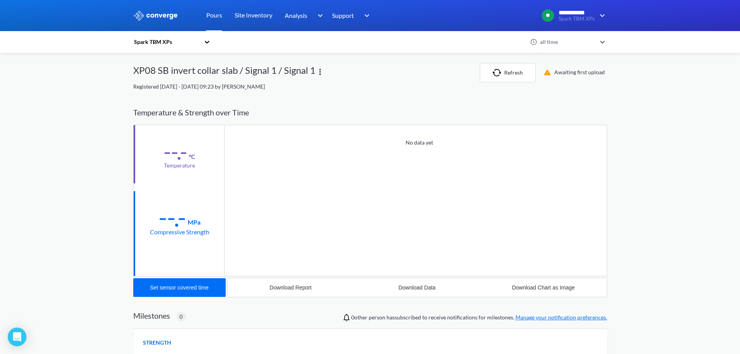 The image size is (740, 354). I want to click on div: XP08 SB invert collar slab / Signal 1 / Signal 1, so click(224, 73).